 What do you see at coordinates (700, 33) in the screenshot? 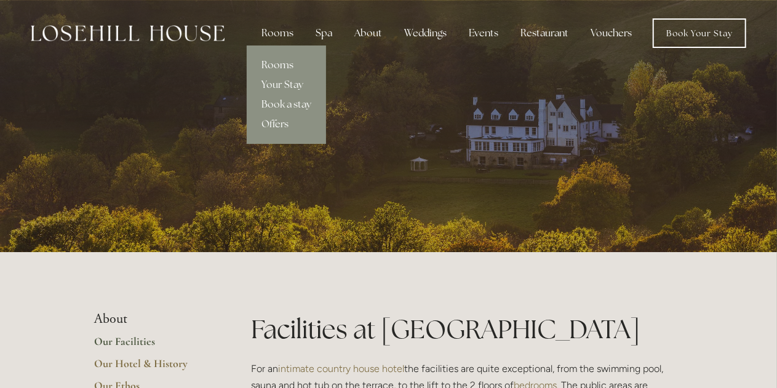
I see `a: Book Your Stay` at bounding box center [700, 33].